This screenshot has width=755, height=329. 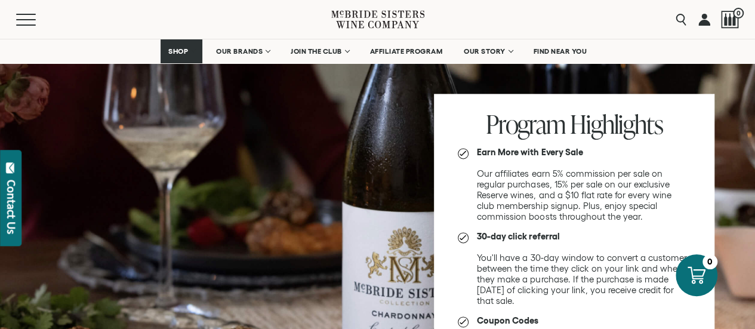 What do you see at coordinates (407, 51) in the screenshot?
I see `span: AFFILIATE PROGRAM` at bounding box center [407, 51].